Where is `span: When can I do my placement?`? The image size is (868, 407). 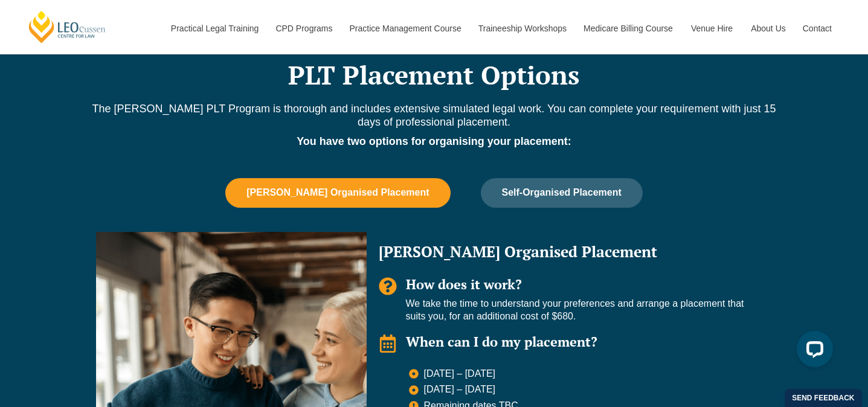
span: When can I do my placement? is located at coordinates (501, 341).